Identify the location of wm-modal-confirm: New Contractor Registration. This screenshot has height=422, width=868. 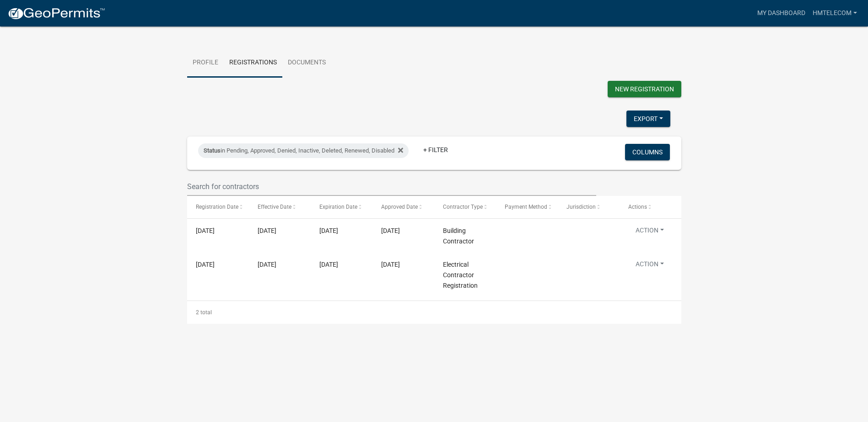
(645, 90).